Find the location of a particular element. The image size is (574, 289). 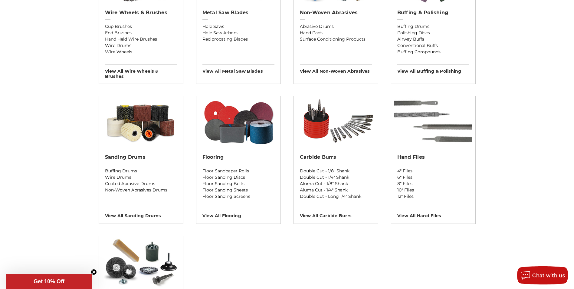

a: Non-Woven Abrasives Drums is located at coordinates (141, 190).